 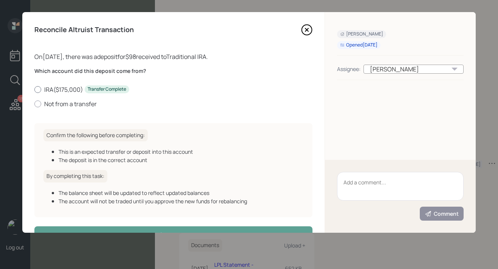 What do you see at coordinates (181, 193) in the screenshot?
I see `div: The balance sheet will be updated to reflect updated balances` at bounding box center [181, 193].